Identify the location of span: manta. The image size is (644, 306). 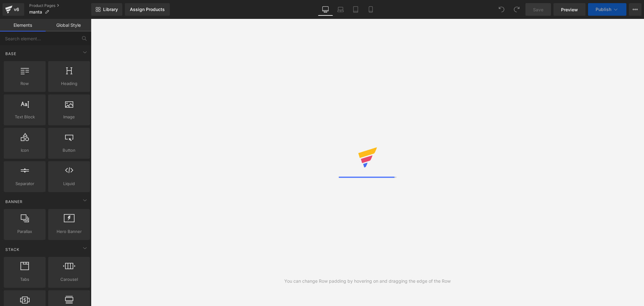
(36, 12).